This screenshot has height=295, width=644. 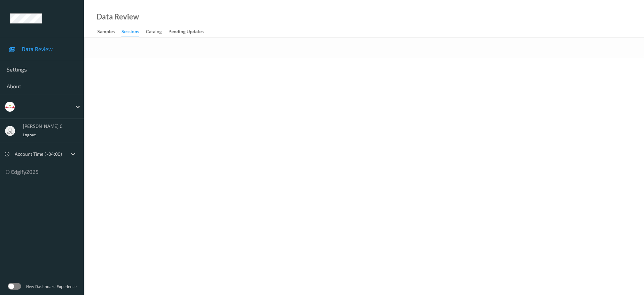 What do you see at coordinates (189, 32) in the screenshot?
I see `a: Pending Updates` at bounding box center [189, 32].